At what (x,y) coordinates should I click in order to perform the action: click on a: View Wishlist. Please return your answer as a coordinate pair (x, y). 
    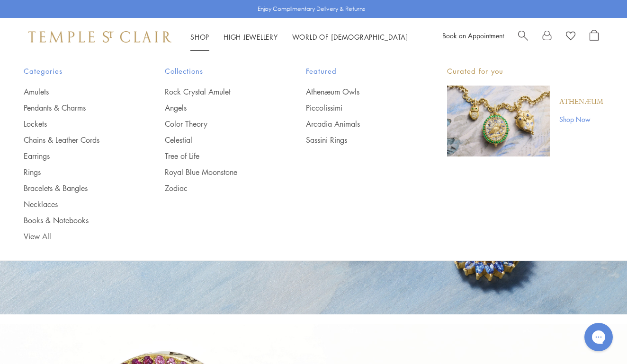
    Looking at the image, I should click on (571, 37).